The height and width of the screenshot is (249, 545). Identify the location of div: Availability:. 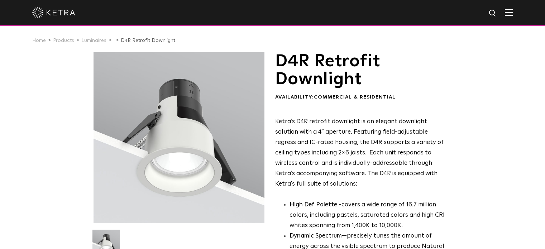
(362, 97).